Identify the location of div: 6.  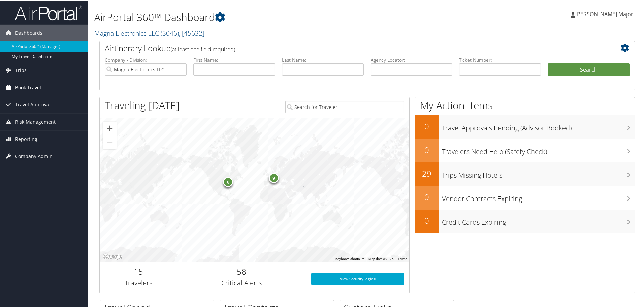
(228, 181).